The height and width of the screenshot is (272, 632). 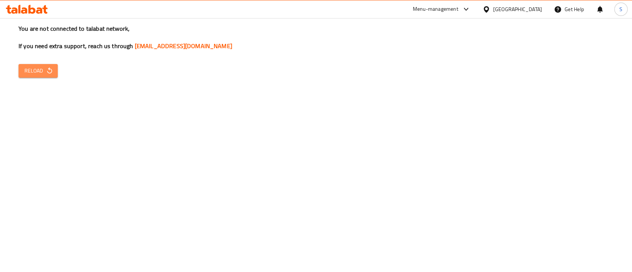 I want to click on span: Reload, so click(x=38, y=71).